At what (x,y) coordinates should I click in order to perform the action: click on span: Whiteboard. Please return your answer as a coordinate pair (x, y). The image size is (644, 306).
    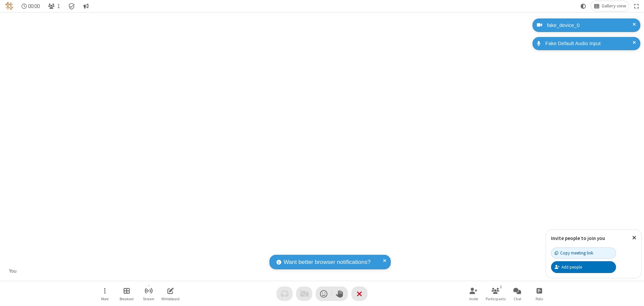
    Looking at the image, I should click on (171, 299).